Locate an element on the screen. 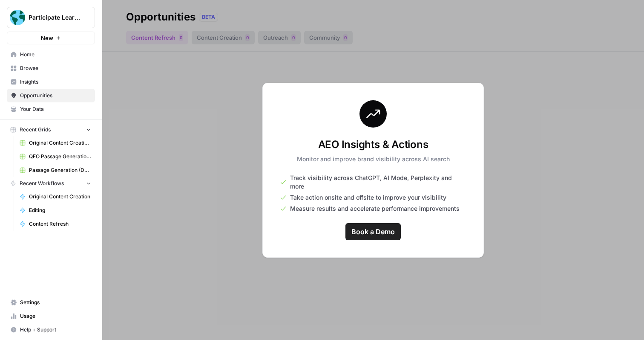  span: Content Refresh is located at coordinates (60, 224).